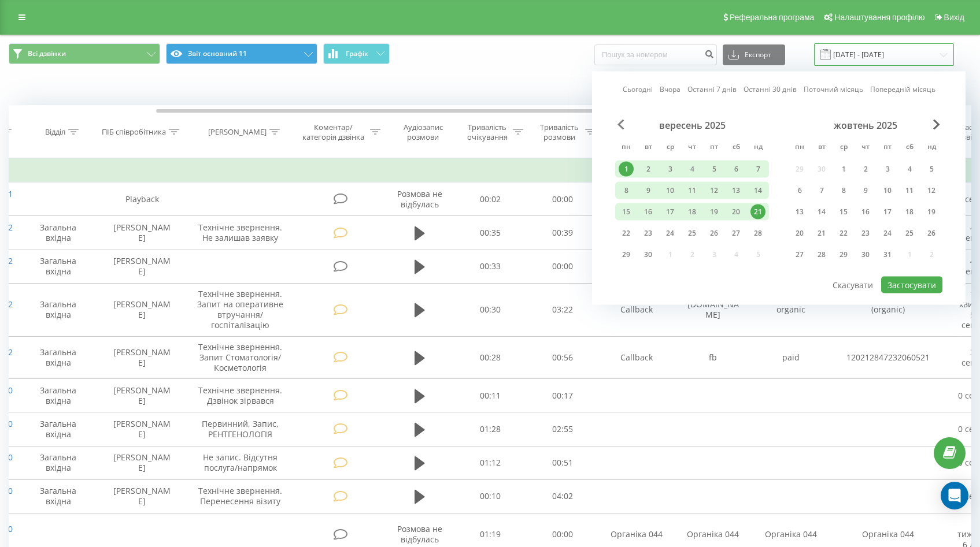  I want to click on div: нд 21 вер 2025 р., so click(758, 212).